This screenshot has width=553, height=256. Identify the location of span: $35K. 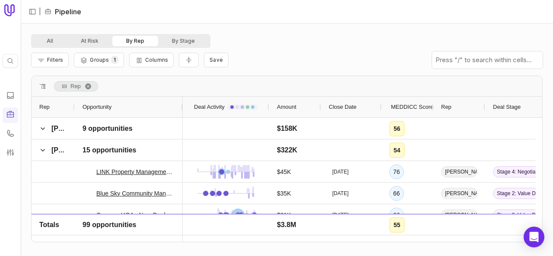
(284, 193).